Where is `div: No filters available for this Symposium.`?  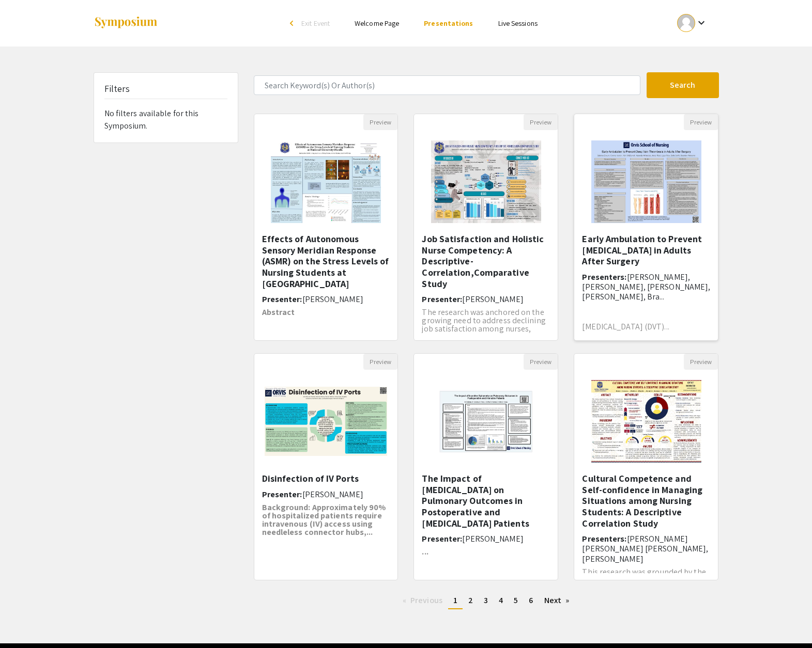 div: No filters available for this Symposium. is located at coordinates (166, 107).